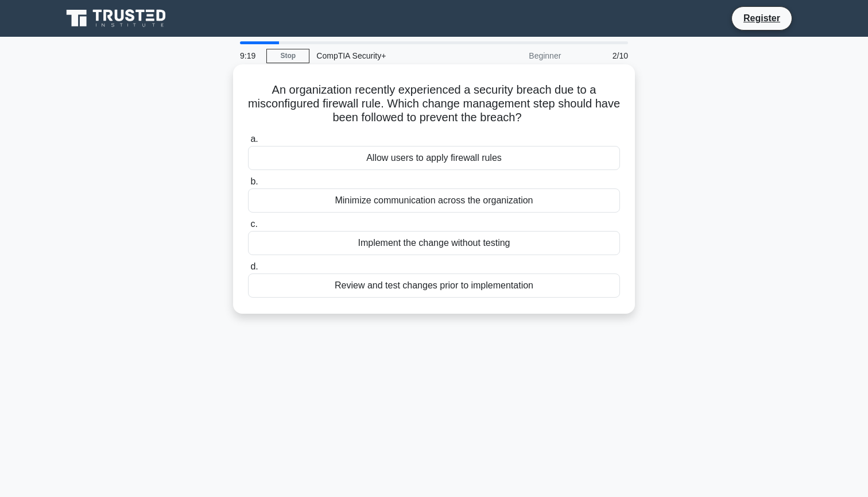  Describe the element at coordinates (254, 266) in the screenshot. I see `span: d.` at that location.